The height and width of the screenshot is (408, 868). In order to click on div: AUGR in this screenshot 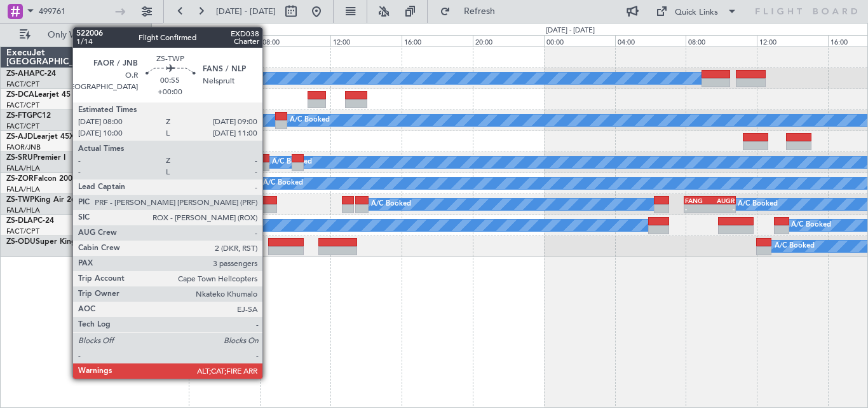, I will do `click(722, 200)`.